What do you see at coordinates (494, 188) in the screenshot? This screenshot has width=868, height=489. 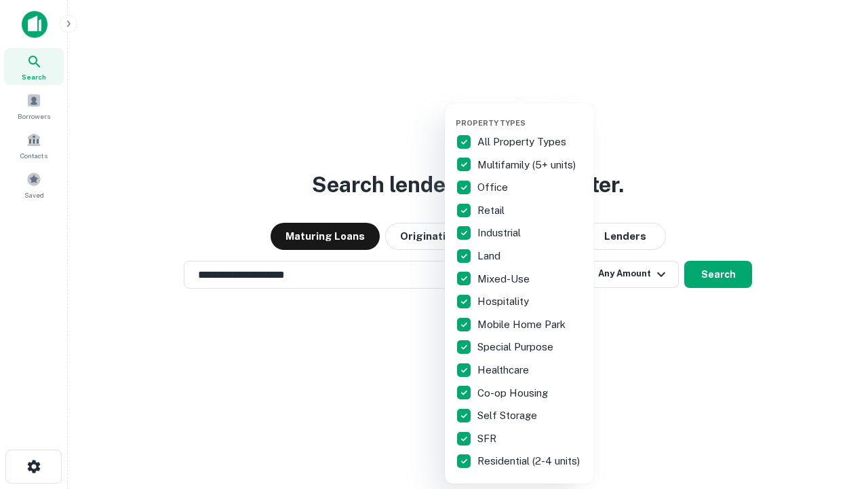 I see `p: Office` at bounding box center [494, 188].